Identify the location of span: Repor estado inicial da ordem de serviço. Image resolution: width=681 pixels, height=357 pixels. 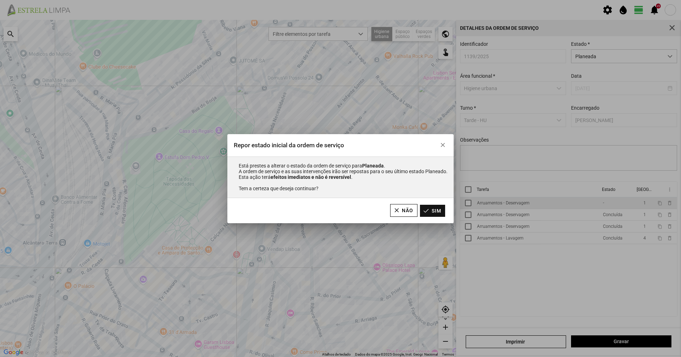
(289, 145).